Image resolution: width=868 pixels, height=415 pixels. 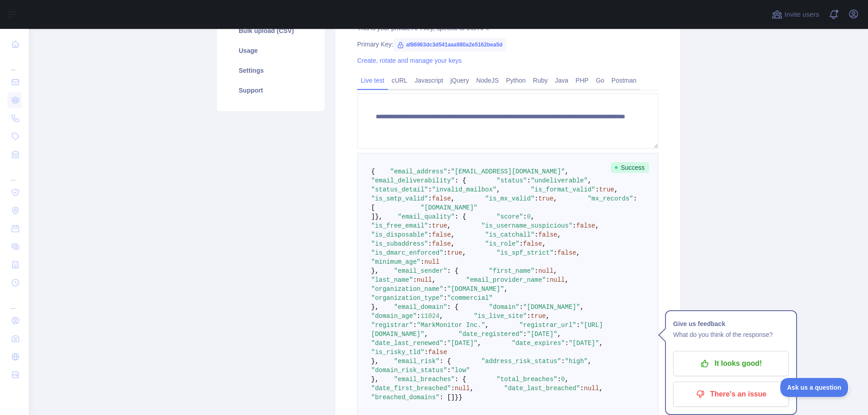 I want to click on span: "MarkMonitor Inc.", so click(x=451, y=326).